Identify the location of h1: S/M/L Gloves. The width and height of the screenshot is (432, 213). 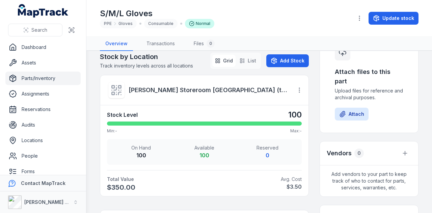
(157, 14).